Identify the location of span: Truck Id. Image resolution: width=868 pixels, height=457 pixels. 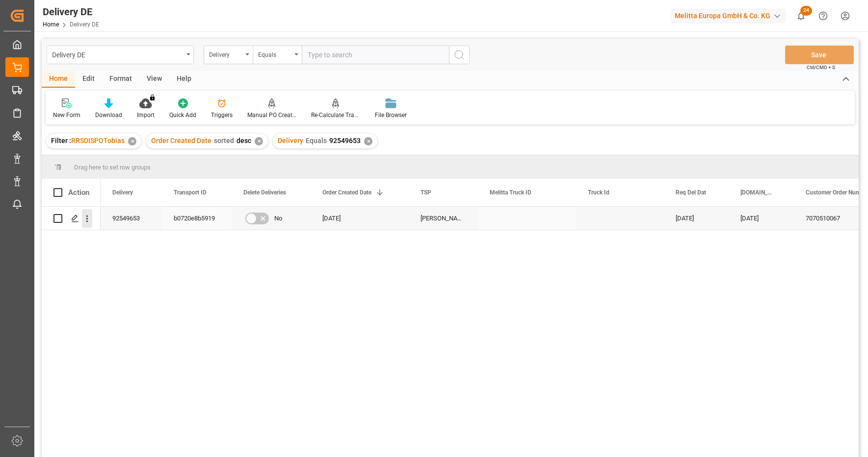
(598, 192).